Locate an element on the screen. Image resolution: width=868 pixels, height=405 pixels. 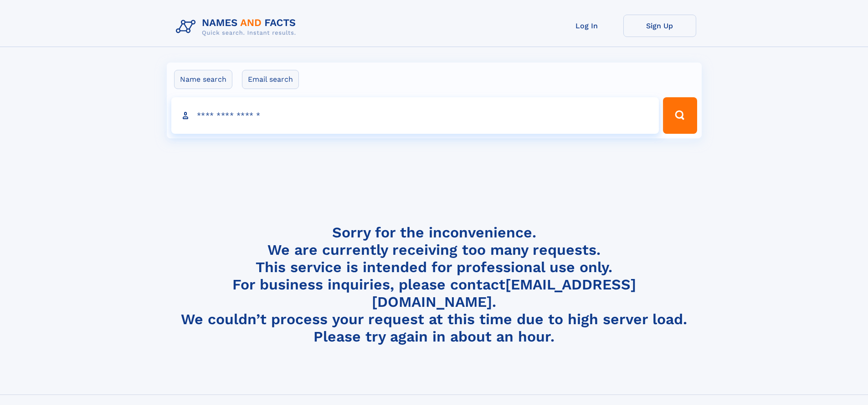
h4: Sorry for the inconvenience. We are currently receiving too many requests. This service is intend... is located at coordinates (434, 284).